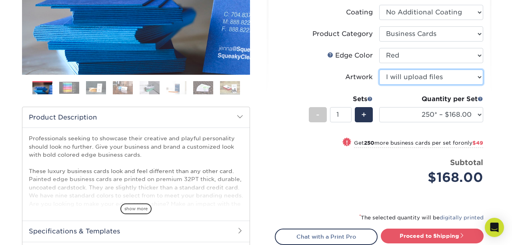  What do you see at coordinates (478, 143) in the screenshot?
I see `span: $49` at bounding box center [478, 143].